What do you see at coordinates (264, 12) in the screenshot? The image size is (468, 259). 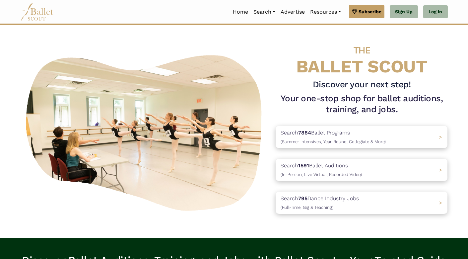 I see `a: Search` at bounding box center [264, 12].